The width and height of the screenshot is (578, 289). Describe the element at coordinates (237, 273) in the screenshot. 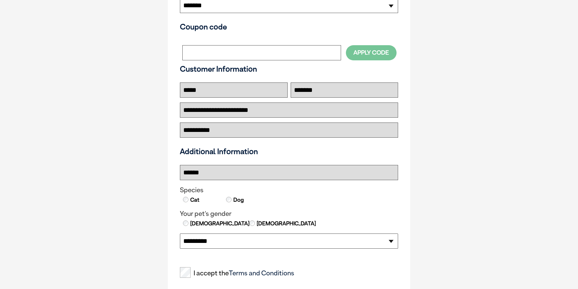

I see `label: I accept the` at that location.